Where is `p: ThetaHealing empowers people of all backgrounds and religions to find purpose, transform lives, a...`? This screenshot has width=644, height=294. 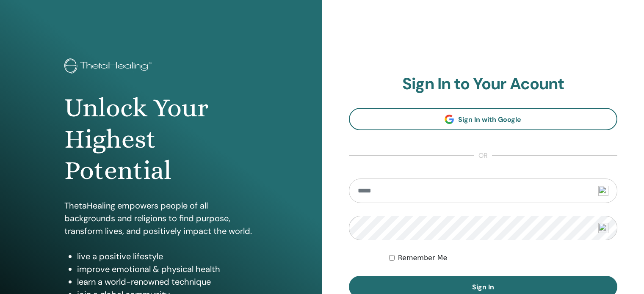
p: ThetaHealing empowers people of all backgrounds and religions to find purpose, transform lives, a... is located at coordinates (161, 218).